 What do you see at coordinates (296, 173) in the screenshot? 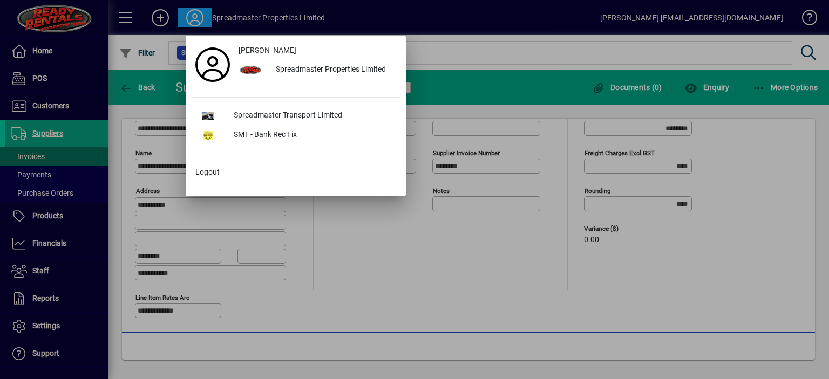
I see `button: Logout` at bounding box center [296, 173].